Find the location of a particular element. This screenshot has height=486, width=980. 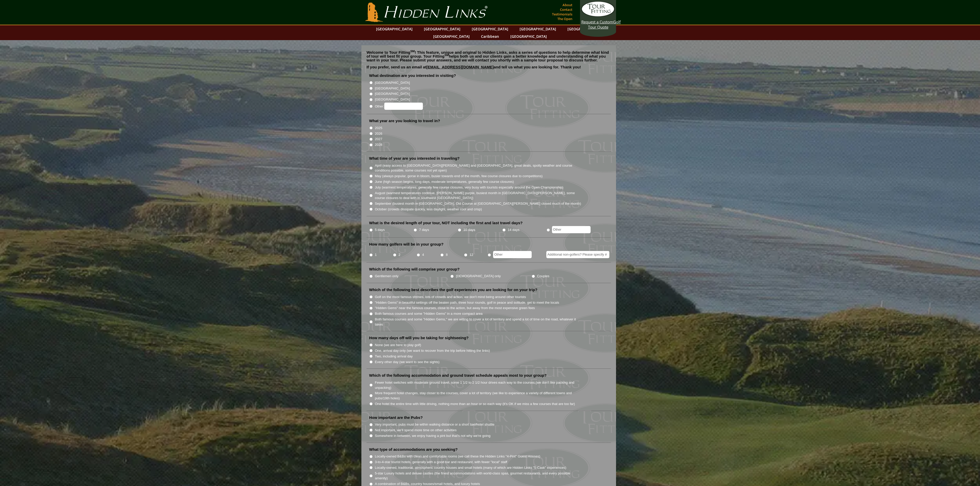

label: 2027 is located at coordinates (378, 139).